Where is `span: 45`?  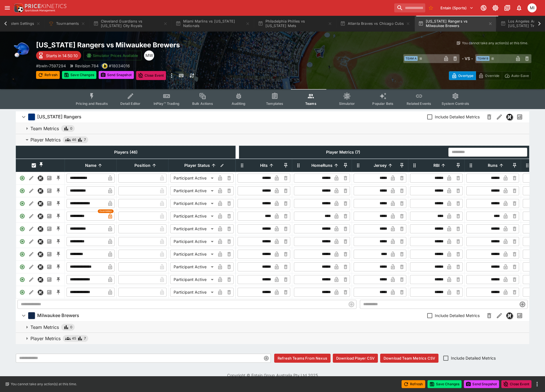
span: 45 is located at coordinates (74, 338).